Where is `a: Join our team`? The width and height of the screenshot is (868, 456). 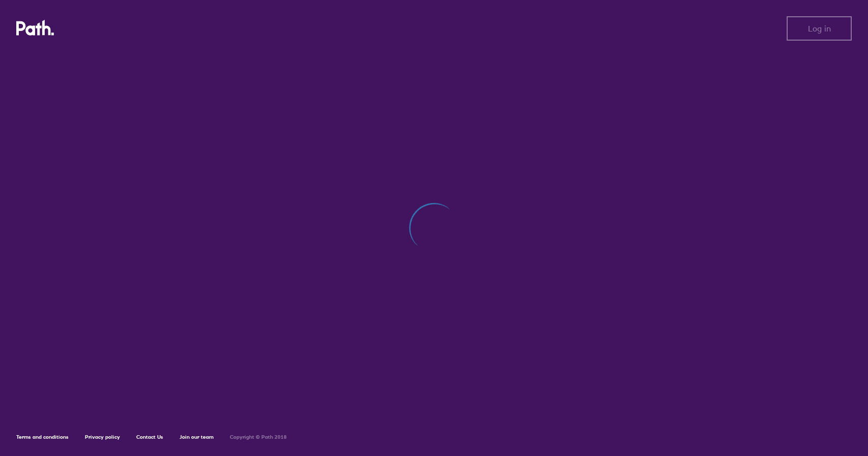
a: Join our team is located at coordinates (196, 437).